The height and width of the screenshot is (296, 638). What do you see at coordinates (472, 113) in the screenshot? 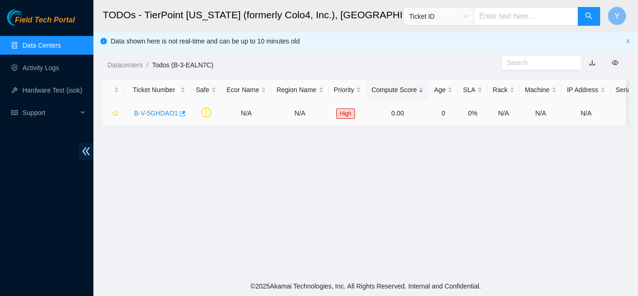
I see `td: 0%` at bounding box center [472, 113].